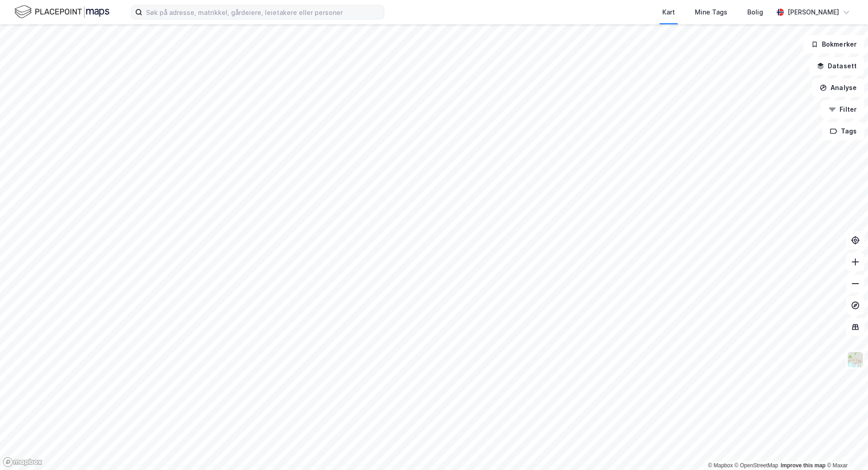 This screenshot has width=868, height=470. What do you see at coordinates (62, 12) in the screenshot?
I see `img: logo.f888ab2527a4732fd821a326f86c7f29.svg` at bounding box center [62, 12].